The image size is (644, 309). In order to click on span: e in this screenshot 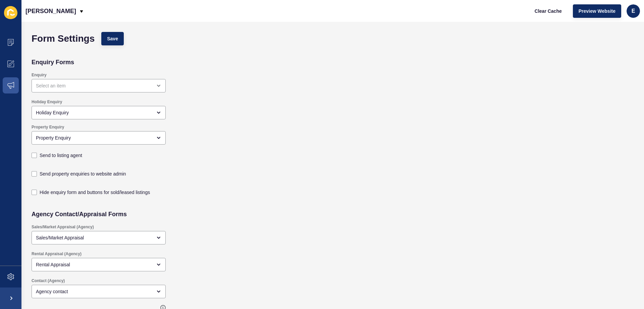, I will do `click(633, 11)`.